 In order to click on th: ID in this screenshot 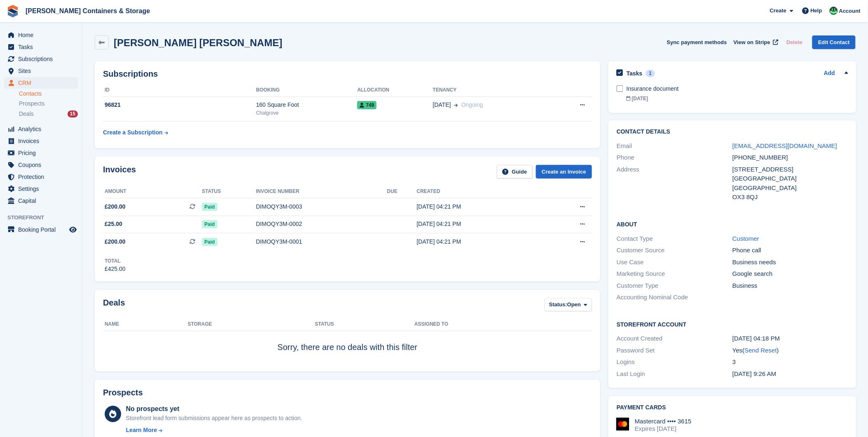, I will do `click(179, 90)`.